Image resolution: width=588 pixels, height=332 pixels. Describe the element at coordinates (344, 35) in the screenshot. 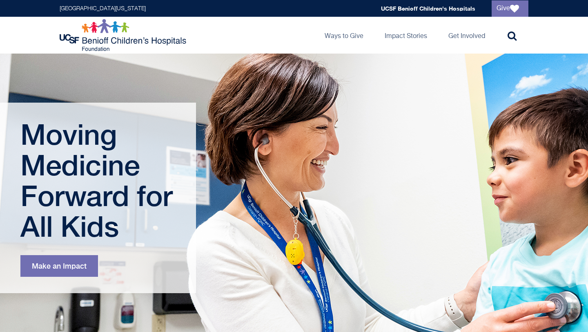

I see `a: Ways to Give` at that location.